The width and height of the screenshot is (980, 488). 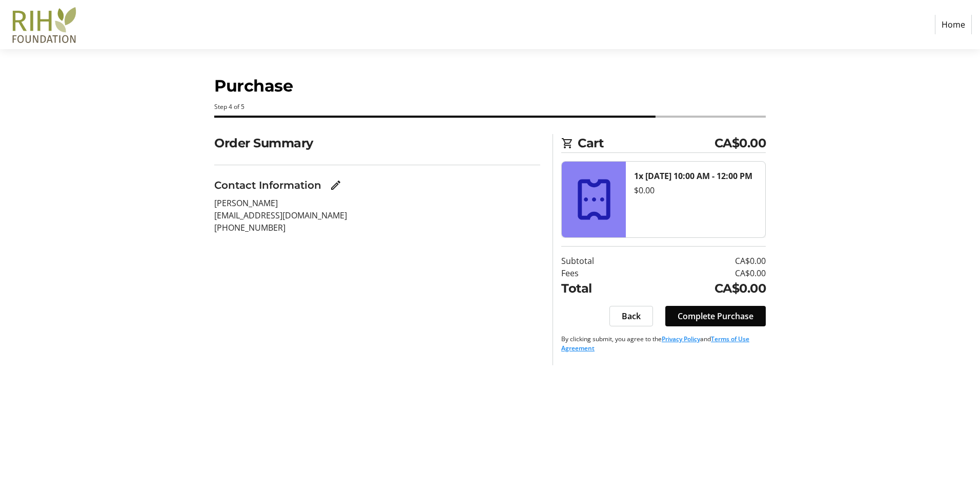 I want to click on img: Royal Inland Hospital Foundation 's Logo, so click(x=45, y=25).